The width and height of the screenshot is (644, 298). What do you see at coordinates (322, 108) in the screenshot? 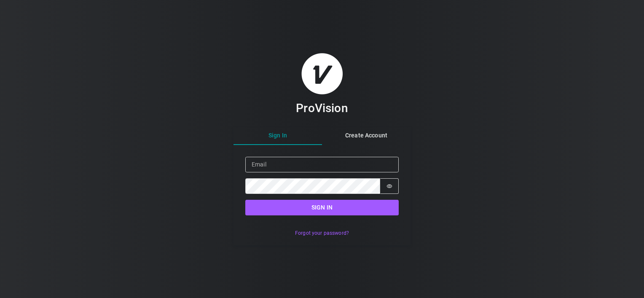
I see `h3: ProVision` at bounding box center [322, 108].